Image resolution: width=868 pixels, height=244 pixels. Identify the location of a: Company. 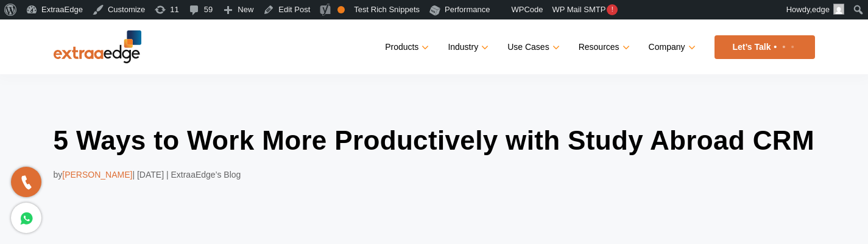
(671, 47).